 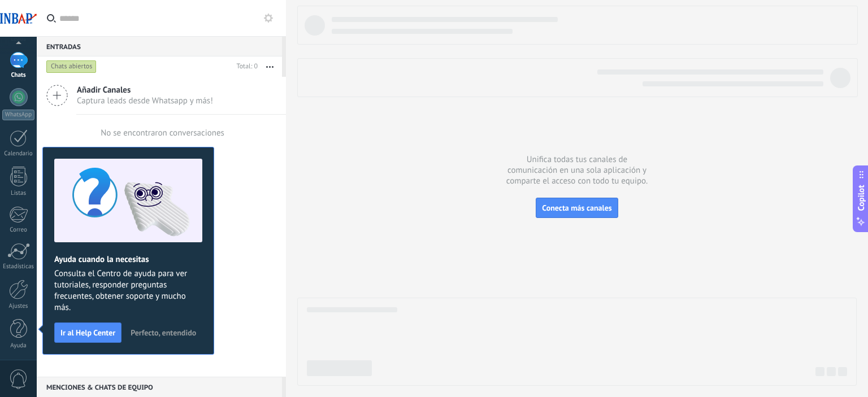 I want to click on div: Estadísticas, so click(x=19, y=267).